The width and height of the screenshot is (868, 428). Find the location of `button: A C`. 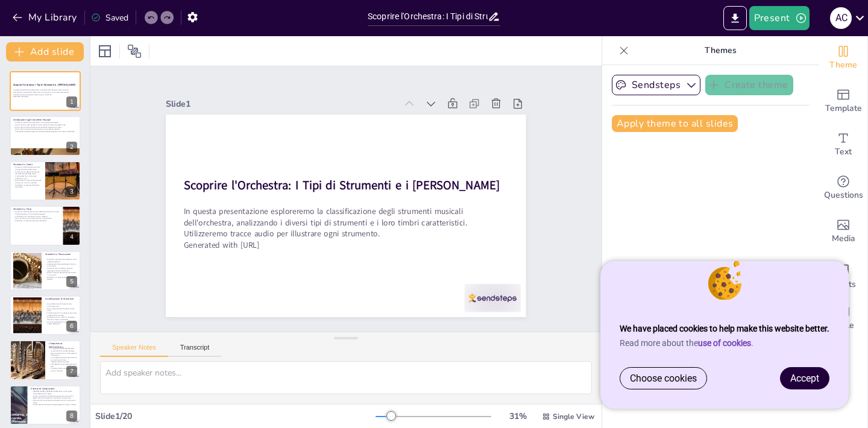

button: A C is located at coordinates (841, 18).